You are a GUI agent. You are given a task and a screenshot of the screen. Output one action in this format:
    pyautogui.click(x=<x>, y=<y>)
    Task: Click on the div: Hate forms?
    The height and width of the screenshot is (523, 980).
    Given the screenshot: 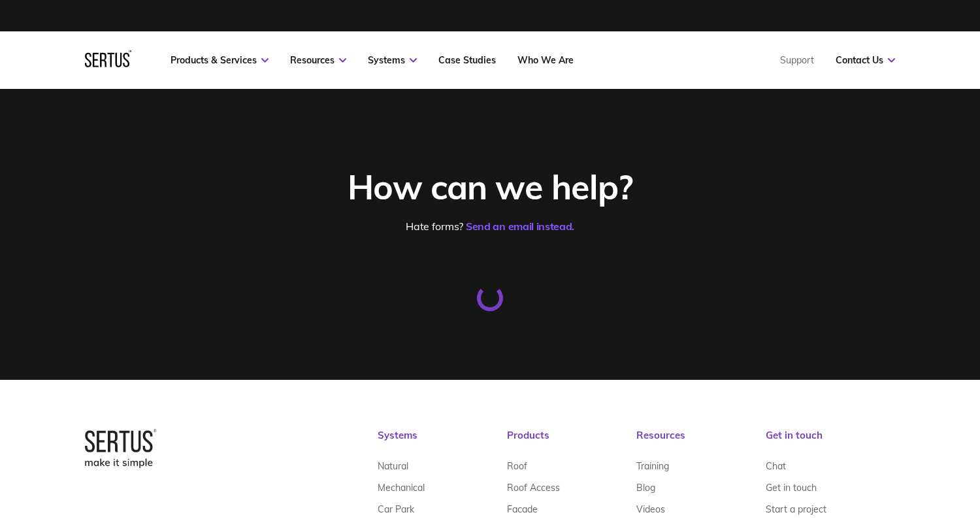 What is the action you would take?
    pyautogui.click(x=490, y=226)
    